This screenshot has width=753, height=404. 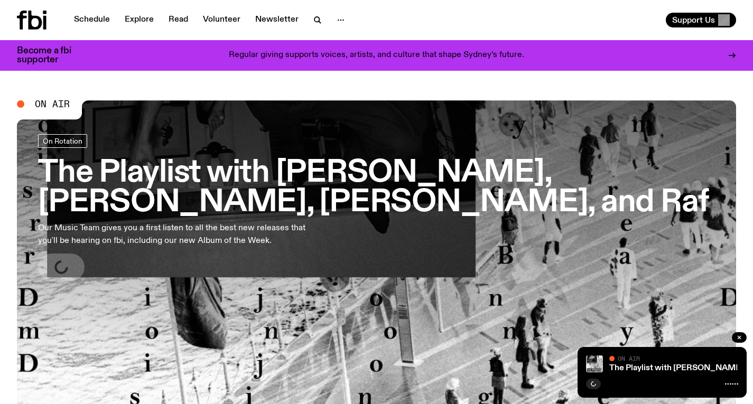 What do you see at coordinates (694, 20) in the screenshot?
I see `span: Support Us` at bounding box center [694, 20].